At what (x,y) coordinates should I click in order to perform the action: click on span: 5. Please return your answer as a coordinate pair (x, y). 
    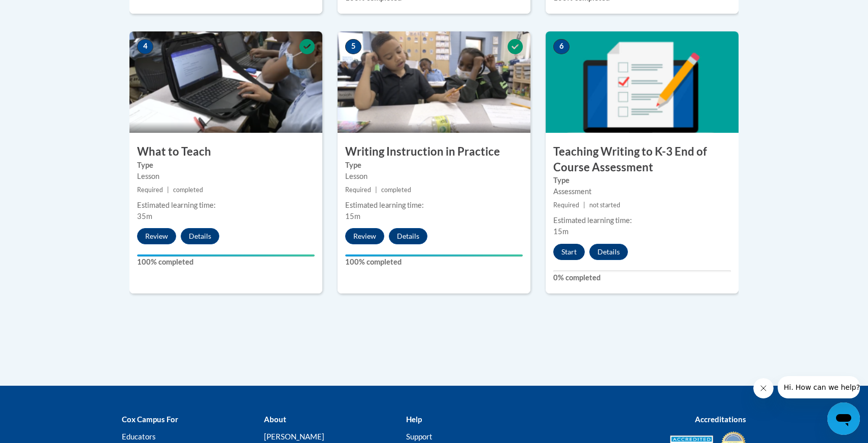
    Looking at the image, I should click on (354, 47).